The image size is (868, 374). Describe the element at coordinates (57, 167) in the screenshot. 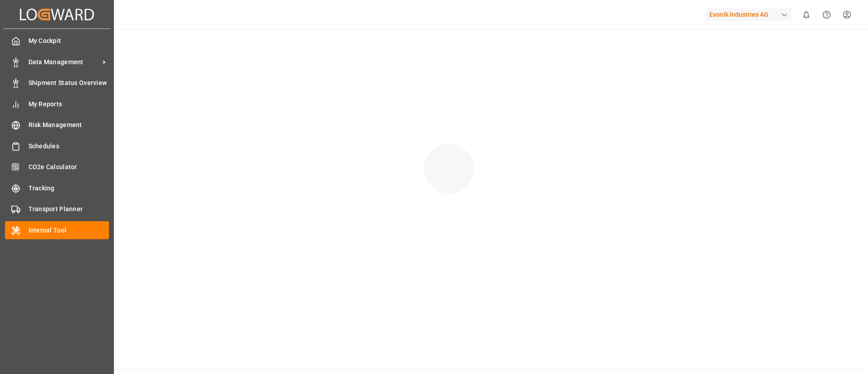

I see `a: CO2e Calculator` at that location.